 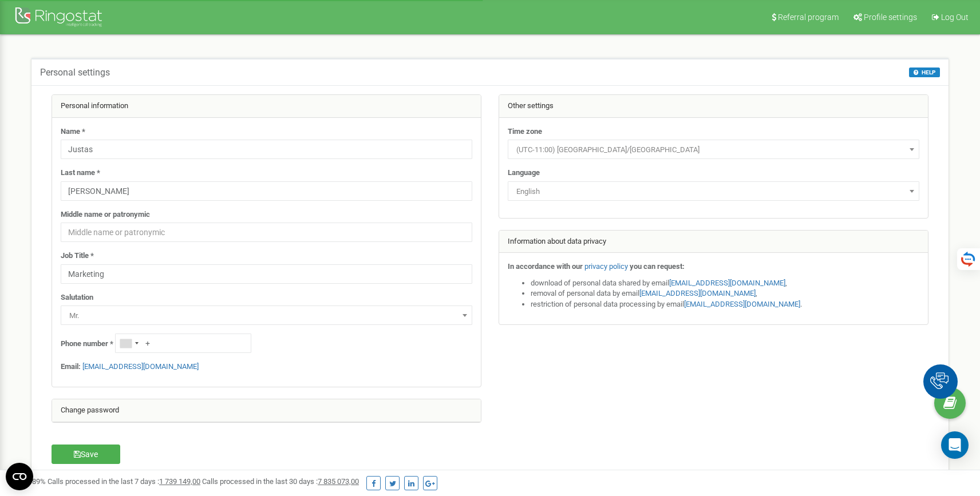 I want to click on button: HELP, so click(x=924, y=72).